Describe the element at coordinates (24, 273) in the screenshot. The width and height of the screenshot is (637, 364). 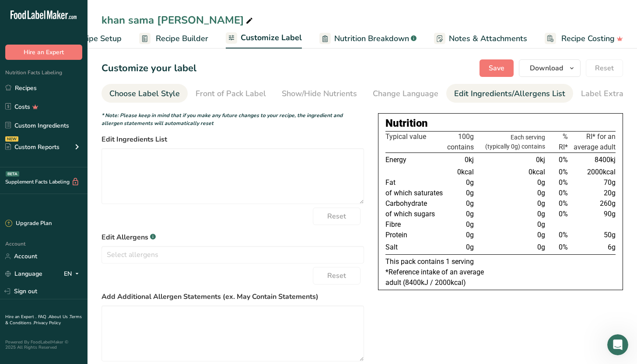
I see `a: Language` at that location.